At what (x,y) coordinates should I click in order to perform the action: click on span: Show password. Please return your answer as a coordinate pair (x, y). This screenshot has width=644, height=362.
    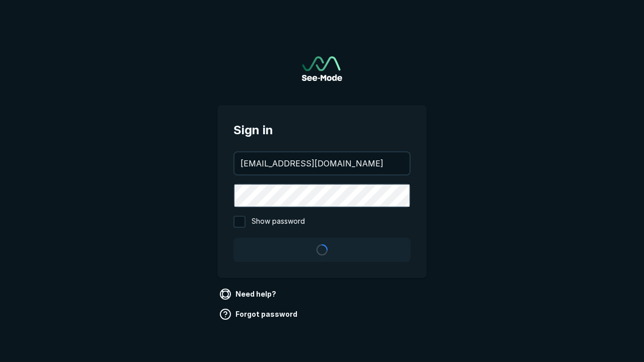
    Looking at the image, I should click on (278, 222).